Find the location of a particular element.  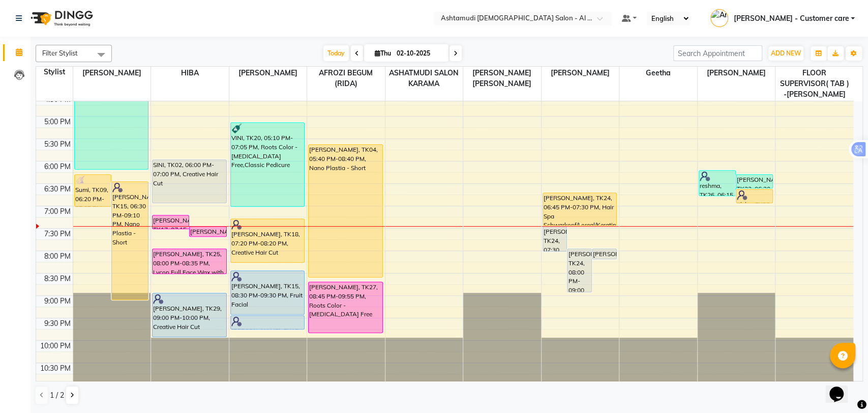

span: 1 / 2 is located at coordinates (57, 395).